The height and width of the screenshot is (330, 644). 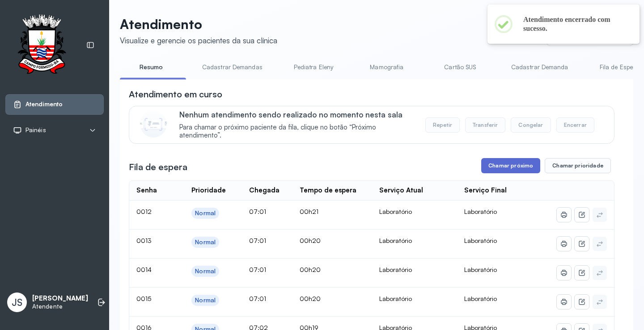 What do you see at coordinates (485, 190) in the screenshot?
I see `div: Serviço Final` at bounding box center [485, 190].